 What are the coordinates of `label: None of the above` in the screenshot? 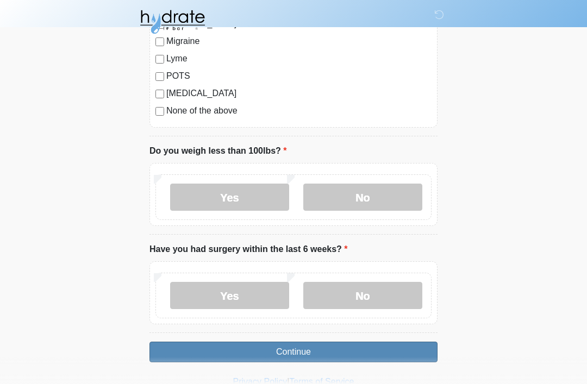 It's located at (299, 111).